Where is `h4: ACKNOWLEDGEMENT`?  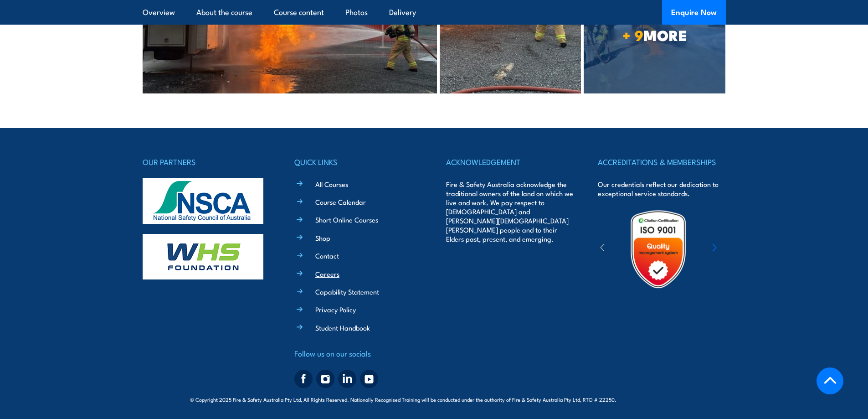 h4: ACKNOWLEDGEMENT is located at coordinates (510, 162).